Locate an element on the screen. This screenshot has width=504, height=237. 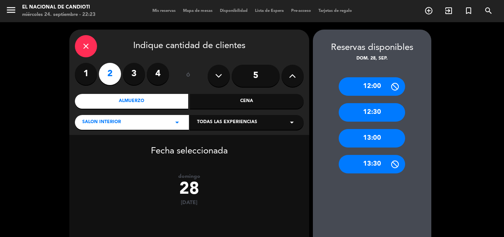
div: Fecha seleccionada is located at coordinates (189, 147).